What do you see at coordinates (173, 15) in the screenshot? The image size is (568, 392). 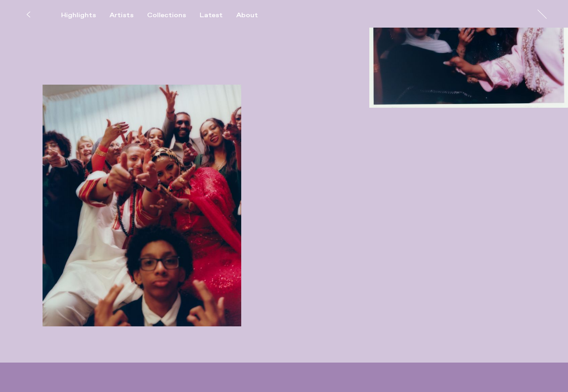 I see `button: Collections` at bounding box center [173, 15].